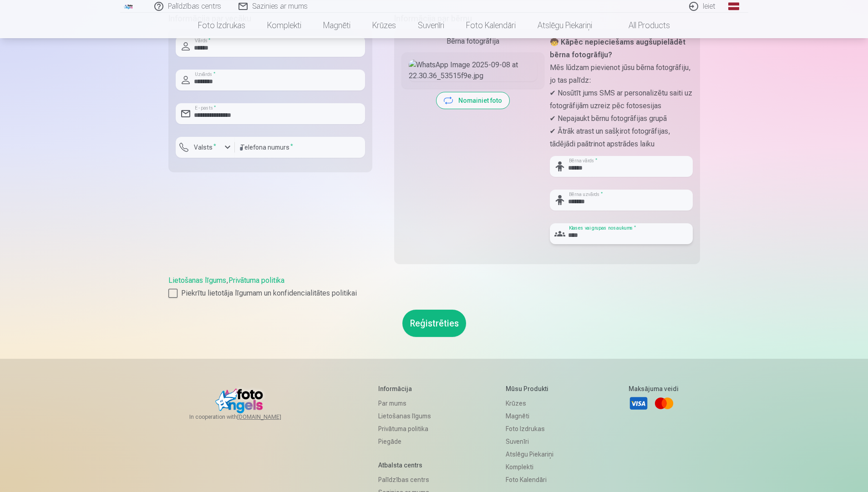  Describe the element at coordinates (246, 417) in the screenshot. I see `span: In cooperation with` at that location.